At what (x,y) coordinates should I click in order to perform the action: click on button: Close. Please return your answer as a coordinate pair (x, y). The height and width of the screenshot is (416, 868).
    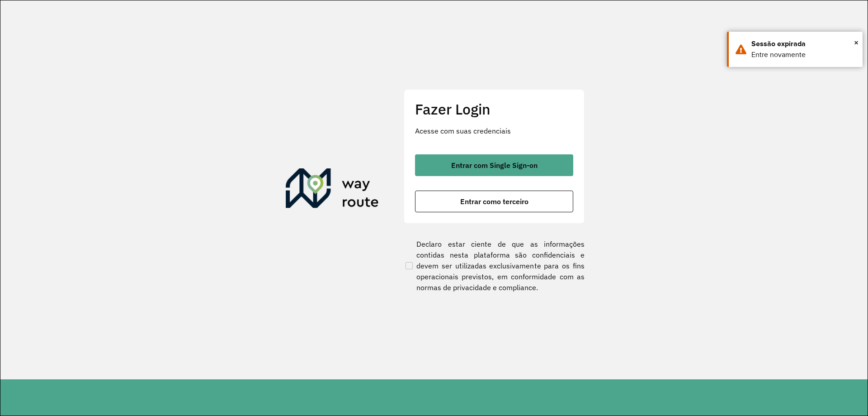
    Looking at the image, I should click on (856, 42).